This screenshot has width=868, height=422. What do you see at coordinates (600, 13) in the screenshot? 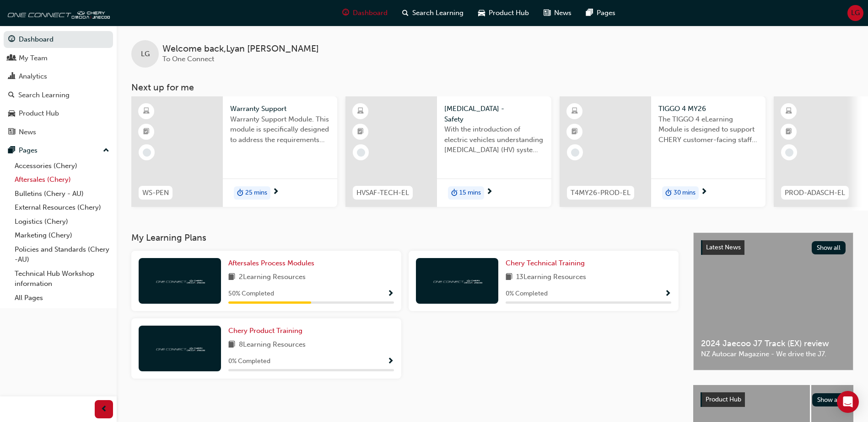
I see `a: pages-iconPages` at bounding box center [600, 13].